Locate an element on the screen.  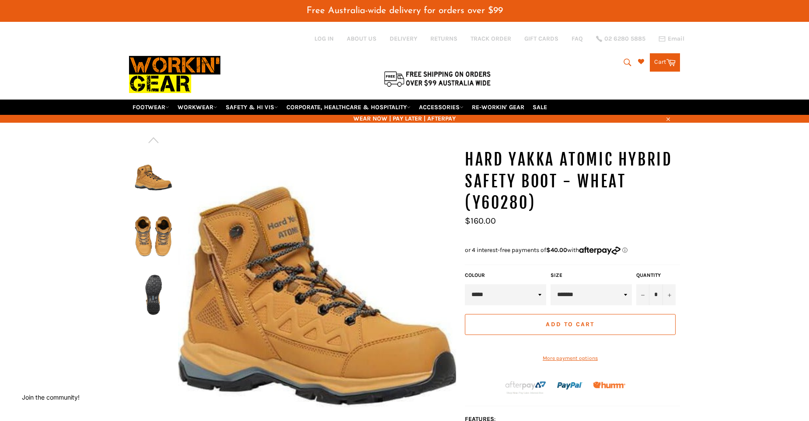
a: WORKWEAR is located at coordinates (197, 107).